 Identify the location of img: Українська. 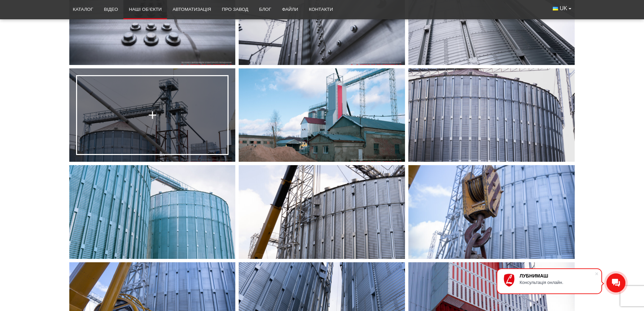
(556, 8).